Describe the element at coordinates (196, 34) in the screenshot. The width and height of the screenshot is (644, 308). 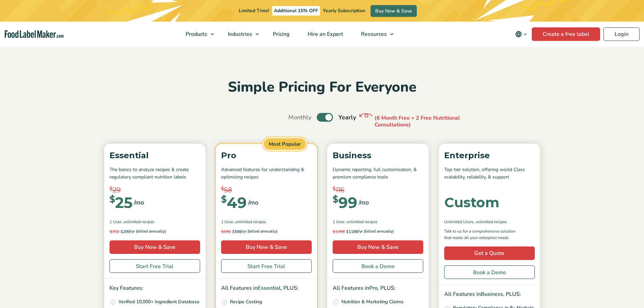
I see `span: Products` at that location.